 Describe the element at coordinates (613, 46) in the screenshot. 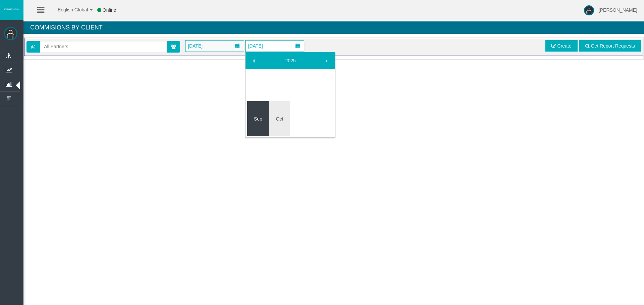

I see `span: Get Report Requests` at that location.